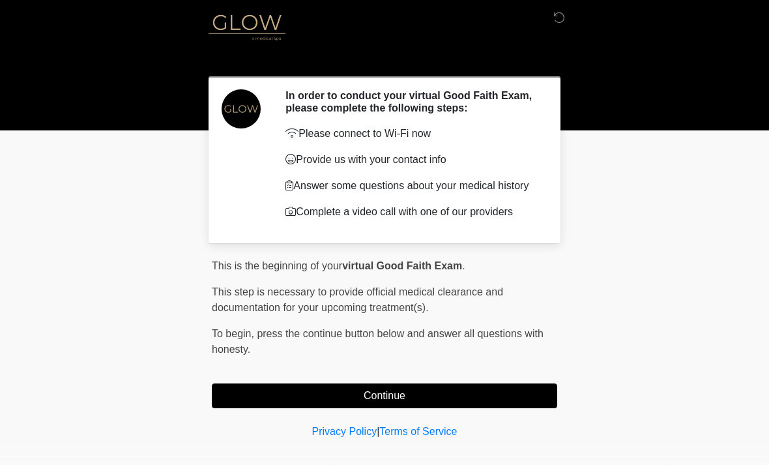 The width and height of the screenshot is (769, 465). I want to click on button: Continue, so click(384, 395).